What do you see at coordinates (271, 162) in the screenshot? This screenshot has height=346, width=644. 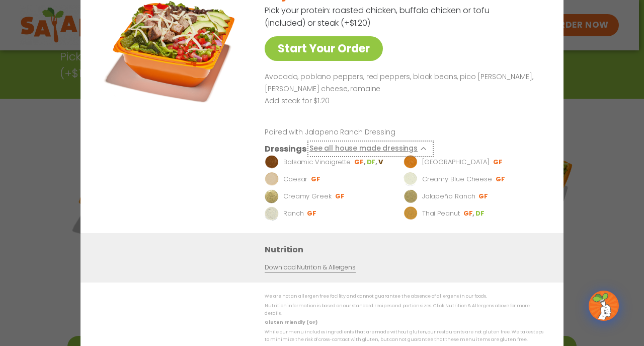 I see `img: Dressing preview image for Balsamic Vinaigrette` at bounding box center [271, 162].